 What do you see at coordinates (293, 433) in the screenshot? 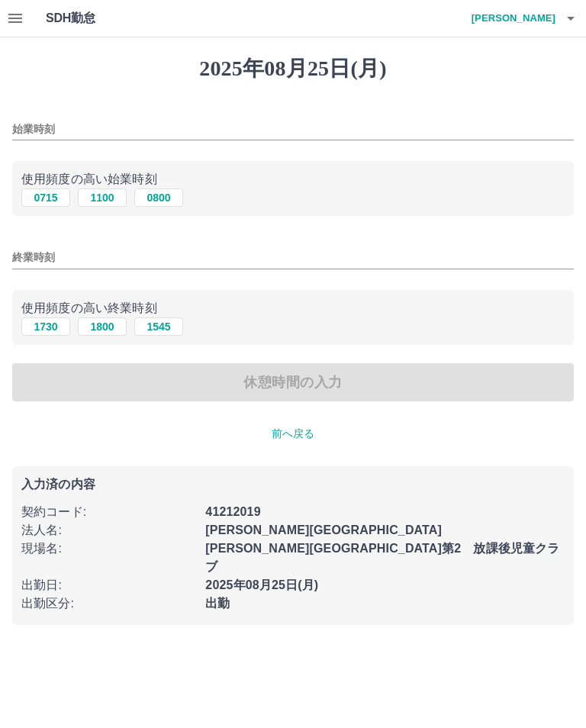
I see `p: 前へ戻る` at bounding box center [293, 433].